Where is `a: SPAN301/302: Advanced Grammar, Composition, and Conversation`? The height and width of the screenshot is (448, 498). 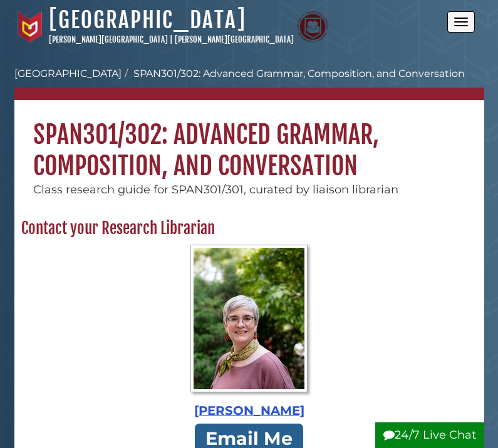 a: SPAN301/302: Advanced Grammar, Composition, and Conversation is located at coordinates (298, 73).